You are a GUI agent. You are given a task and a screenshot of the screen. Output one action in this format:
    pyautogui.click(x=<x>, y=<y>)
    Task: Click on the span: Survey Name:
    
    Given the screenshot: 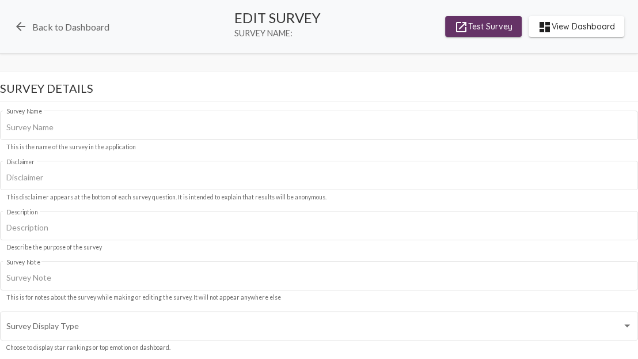 What is the action you would take?
    pyautogui.click(x=278, y=33)
    